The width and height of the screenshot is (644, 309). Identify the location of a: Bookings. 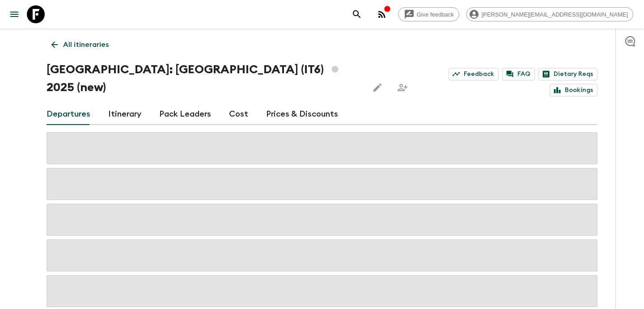
(573, 90).